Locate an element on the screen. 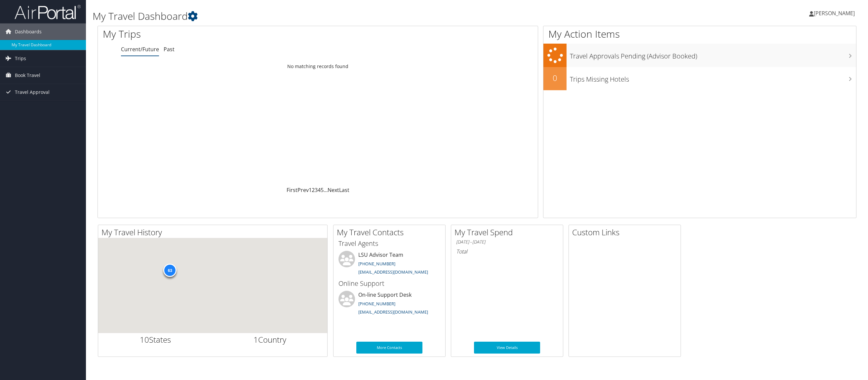 The width and height of the screenshot is (868, 380). a: First is located at coordinates (292, 190).